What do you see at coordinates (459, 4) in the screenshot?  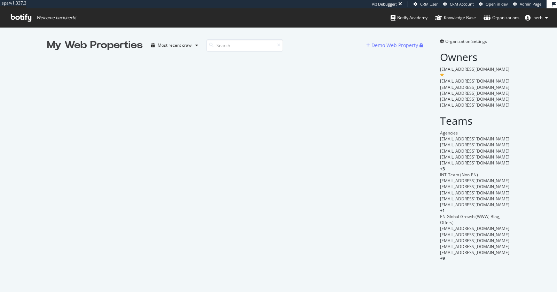 I see `a: CRM Account` at bounding box center [459, 4].